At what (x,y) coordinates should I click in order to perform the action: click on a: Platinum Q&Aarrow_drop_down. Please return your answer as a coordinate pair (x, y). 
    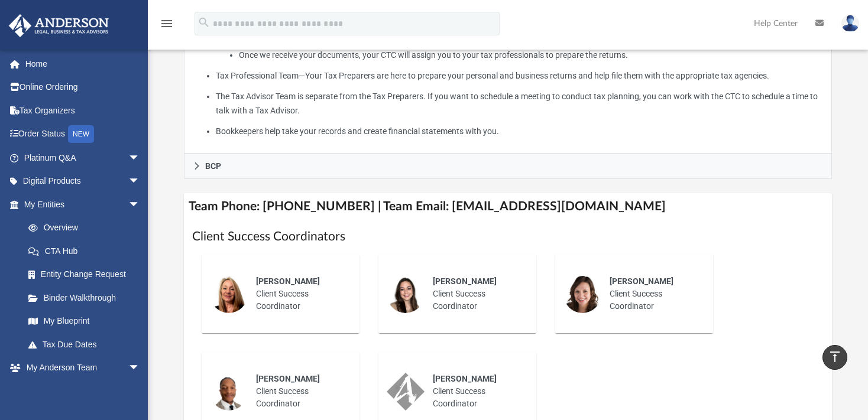
    Looking at the image, I should click on (83, 158).